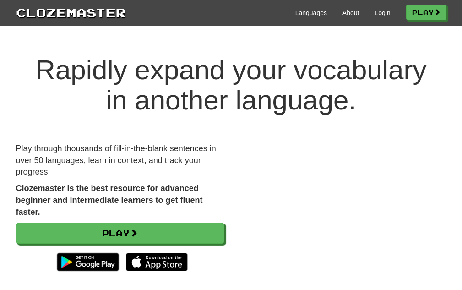 This screenshot has width=462, height=290. What do you see at coordinates (109, 200) in the screenshot?
I see `strong: Clozemaster is the best resource for advanced beginner and intermediate learners to get fluent fa...` at bounding box center [109, 200].